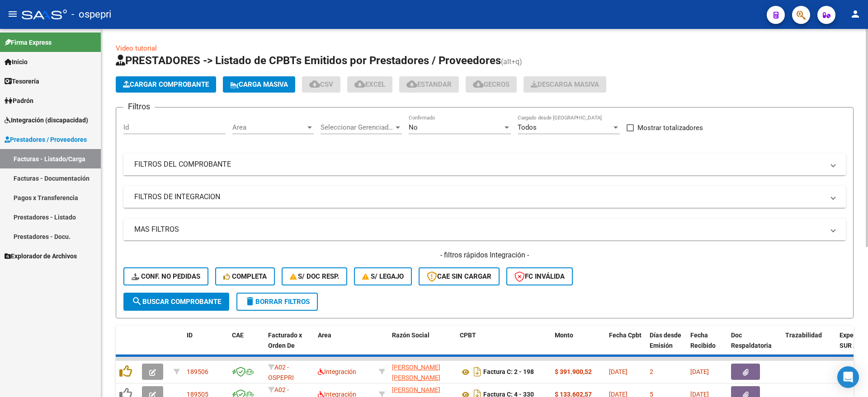 The width and height of the screenshot is (868, 397). Describe the element at coordinates (166, 85) in the screenshot. I see `button: Cargar Comprobante` at that location.